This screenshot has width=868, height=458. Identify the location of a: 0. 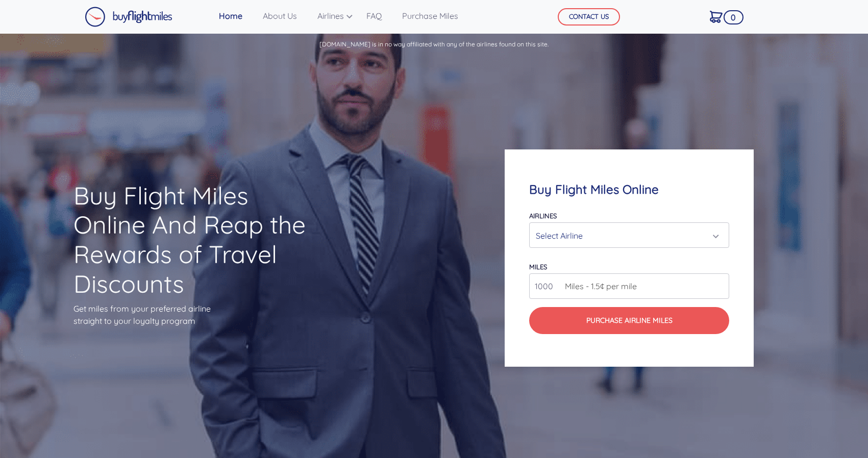
(716, 17).